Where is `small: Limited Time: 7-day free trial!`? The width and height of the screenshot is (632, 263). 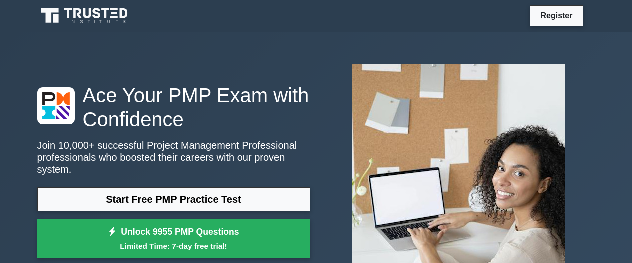 small: Limited Time: 7-day free trial! is located at coordinates (174, 246).